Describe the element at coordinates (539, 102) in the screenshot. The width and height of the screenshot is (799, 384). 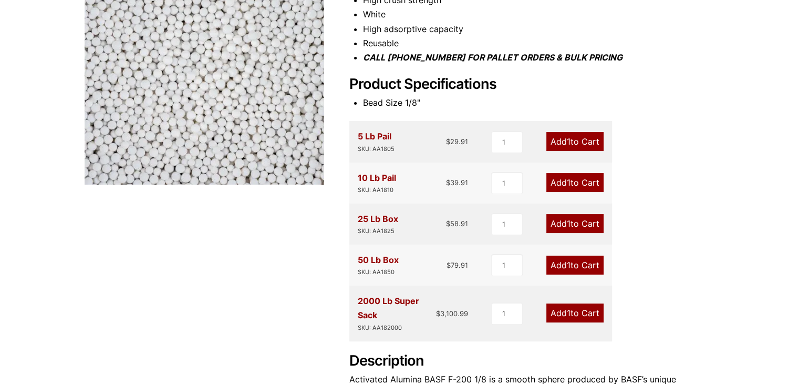
I see `li: Bead Size 1/8"` at that location.